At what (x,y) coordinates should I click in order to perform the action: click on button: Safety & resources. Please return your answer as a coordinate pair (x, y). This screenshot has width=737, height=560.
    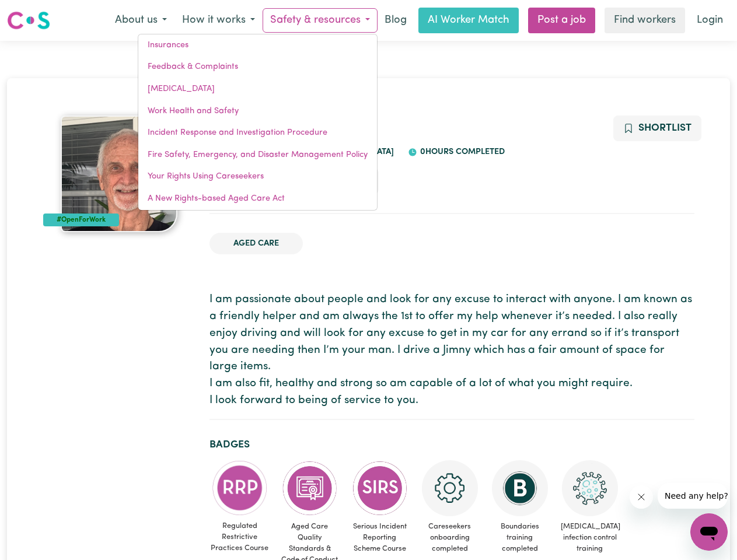
    Looking at the image, I should click on (320, 20).